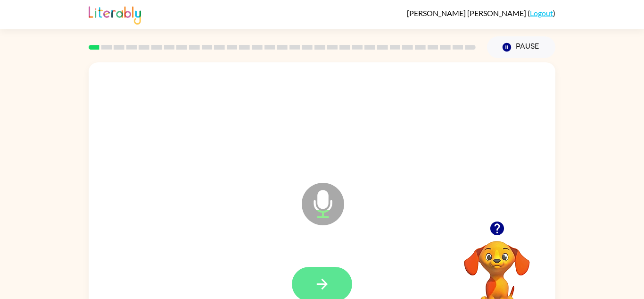  Describe the element at coordinates (541, 13) in the screenshot. I see `a: Logout` at that location.